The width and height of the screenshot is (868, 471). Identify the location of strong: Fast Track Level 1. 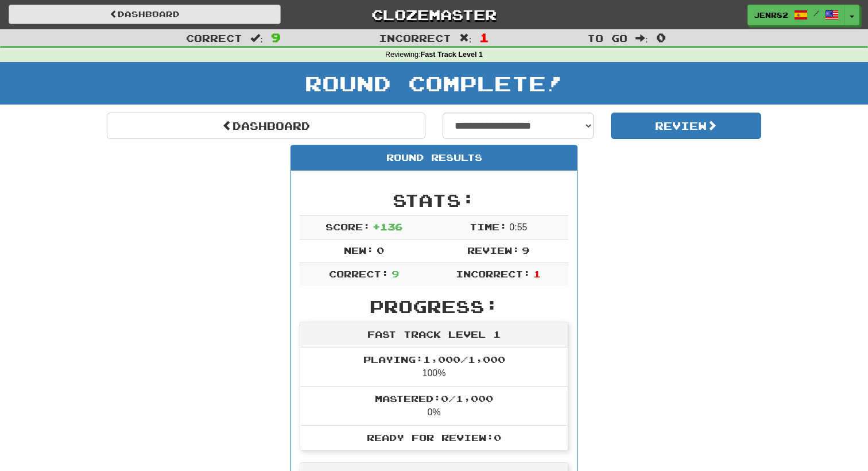
(452, 54).